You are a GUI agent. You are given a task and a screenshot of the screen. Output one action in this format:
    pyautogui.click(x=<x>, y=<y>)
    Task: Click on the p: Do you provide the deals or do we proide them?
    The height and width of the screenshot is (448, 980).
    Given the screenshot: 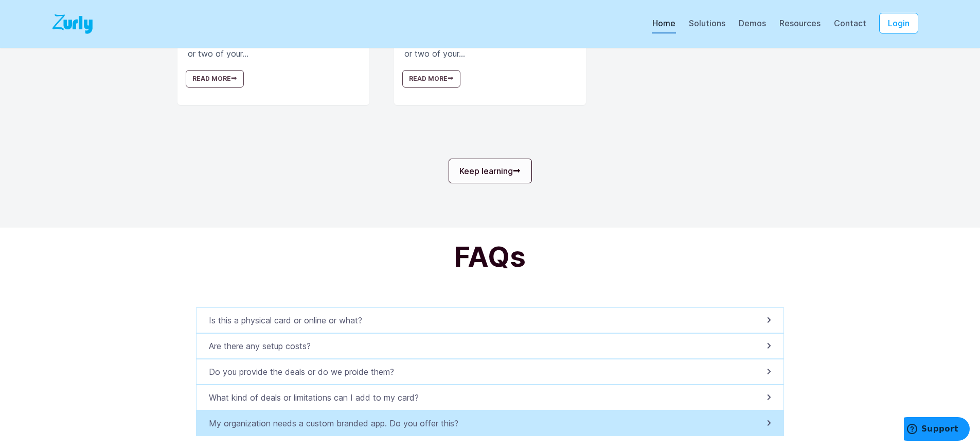 What is the action you would take?
    pyautogui.click(x=305, y=372)
    